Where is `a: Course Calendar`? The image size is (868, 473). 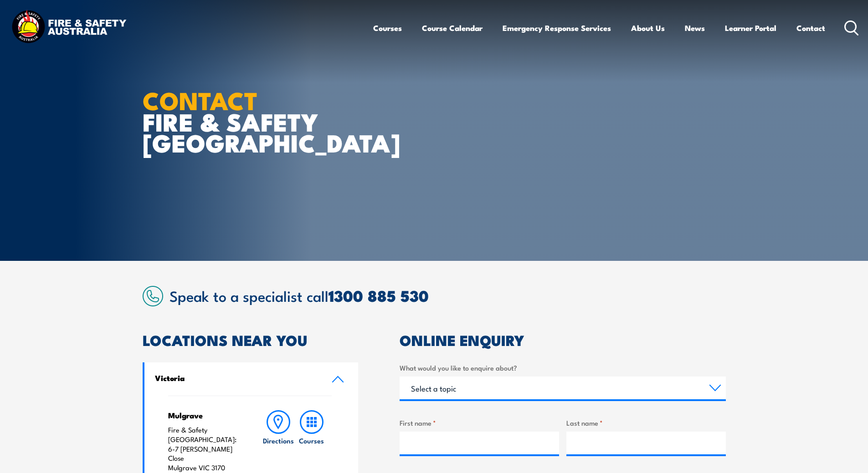
a: Course Calendar is located at coordinates (452, 28).